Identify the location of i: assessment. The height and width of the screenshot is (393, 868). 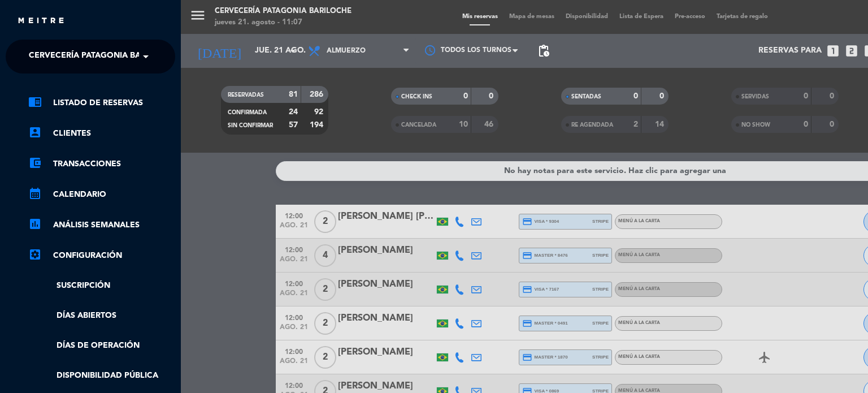
(35, 224).